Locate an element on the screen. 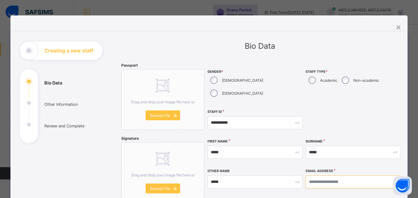 This screenshot has width=418, height=198. label: Academic is located at coordinates (329, 80).